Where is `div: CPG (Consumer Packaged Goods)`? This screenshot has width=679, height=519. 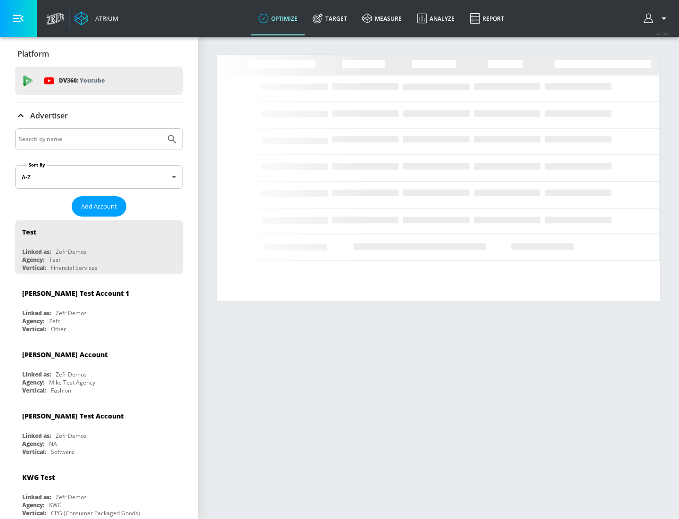 div: CPG (Consumer Packaged Goods) is located at coordinates (95, 513).